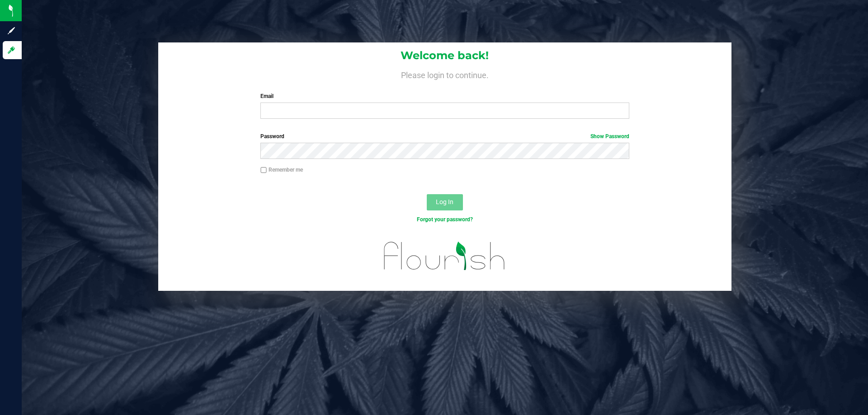  Describe the element at coordinates (282, 170) in the screenshot. I see `label: Remember me` at that location.